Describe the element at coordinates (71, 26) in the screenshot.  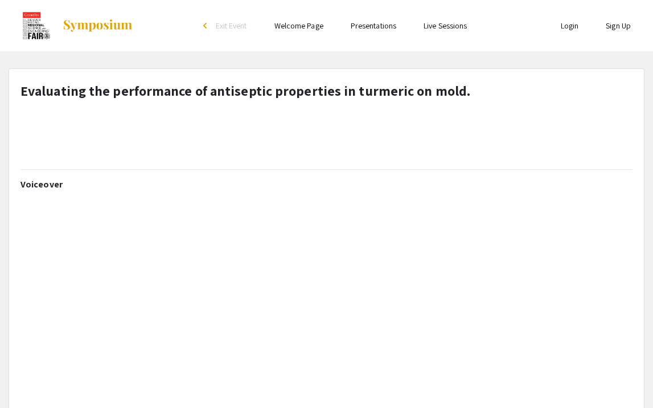
I see `a: The 2024 CoorsTek Denver Metro Regional Science and Engineering Fair` at that location.